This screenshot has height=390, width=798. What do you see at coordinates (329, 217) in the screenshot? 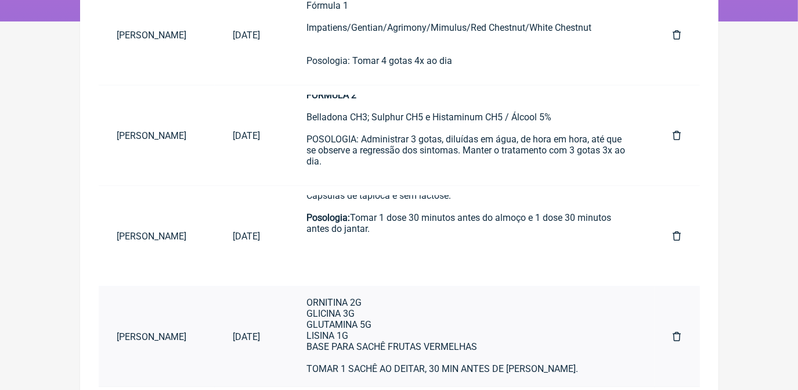
I see `strong: Posologia:` at bounding box center [329, 217].